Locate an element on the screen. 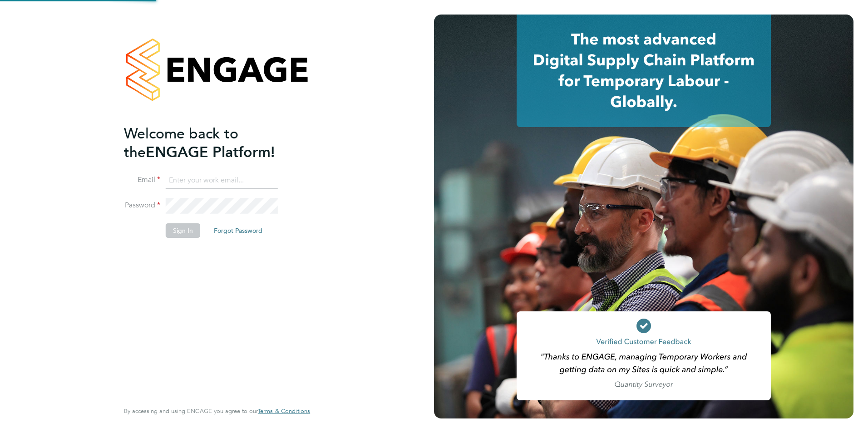  label: Email is located at coordinates (142, 180).